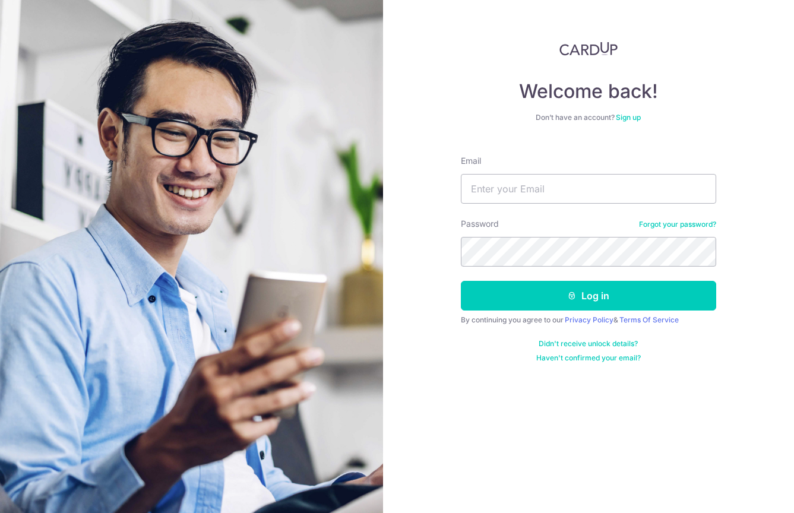 The image size is (794, 513). What do you see at coordinates (649, 320) in the screenshot?
I see `a: Terms Of Service` at bounding box center [649, 320].